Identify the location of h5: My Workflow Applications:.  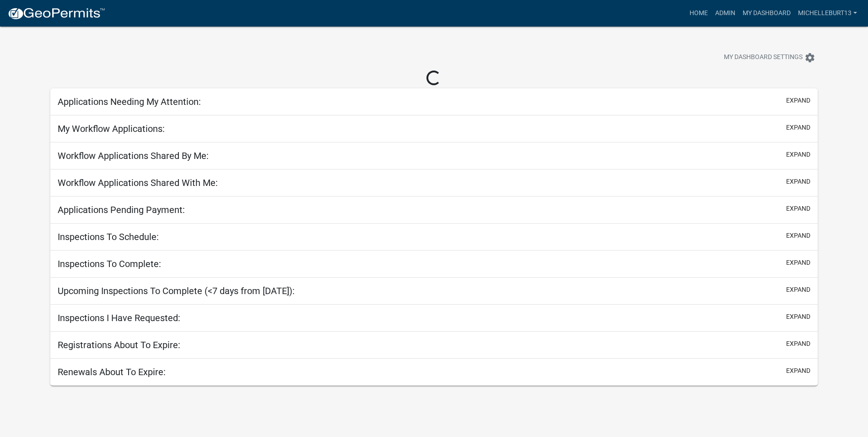
(111, 128).